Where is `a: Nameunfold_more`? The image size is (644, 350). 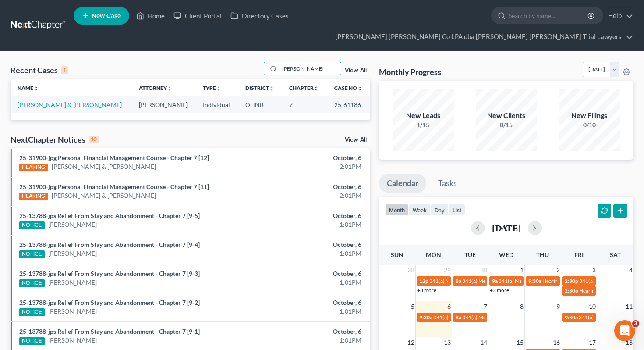
a: Nameunfold_more is located at coordinates (28, 88).